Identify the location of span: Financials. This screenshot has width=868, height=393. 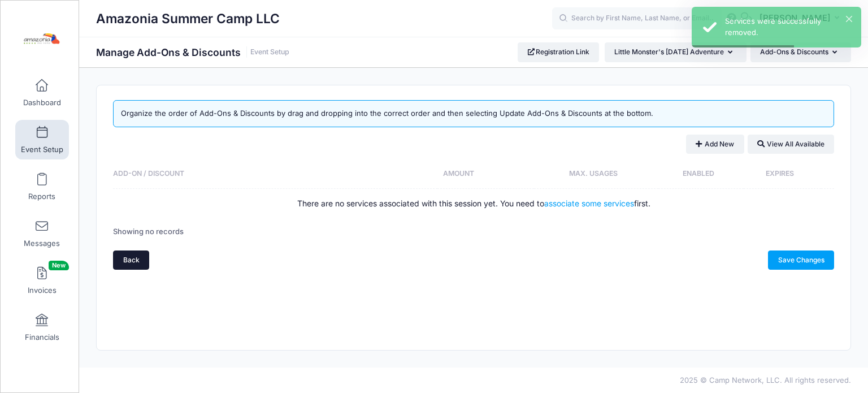
(42, 337).